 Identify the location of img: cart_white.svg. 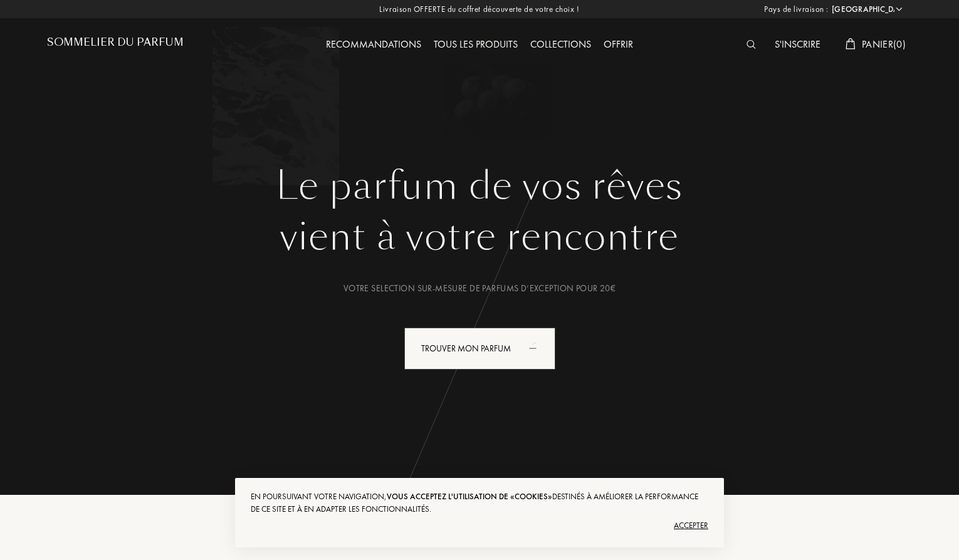
(850, 44).